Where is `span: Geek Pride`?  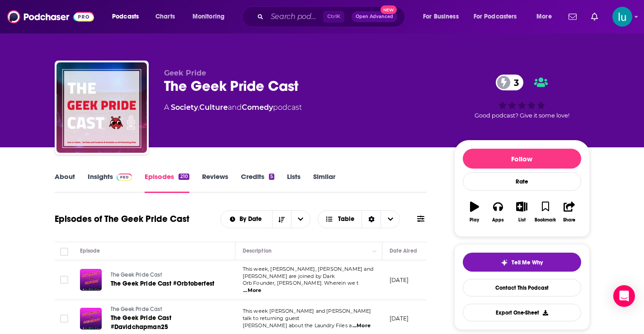 span: Geek Pride is located at coordinates (185, 72).